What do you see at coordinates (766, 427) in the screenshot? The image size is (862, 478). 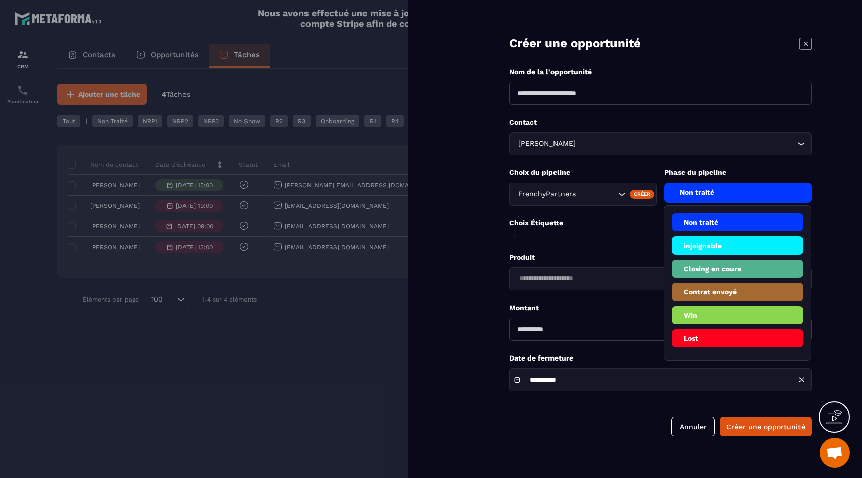 I see `button: Créer une opportunité` at bounding box center [766, 427].